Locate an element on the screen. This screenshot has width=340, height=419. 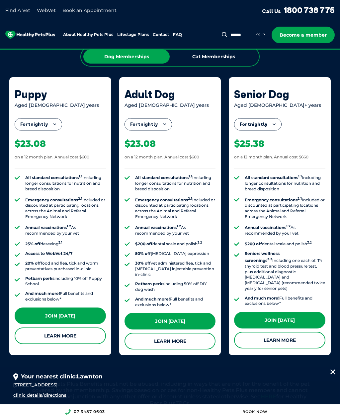
img: location_close.svg is located at coordinates (333, 371).